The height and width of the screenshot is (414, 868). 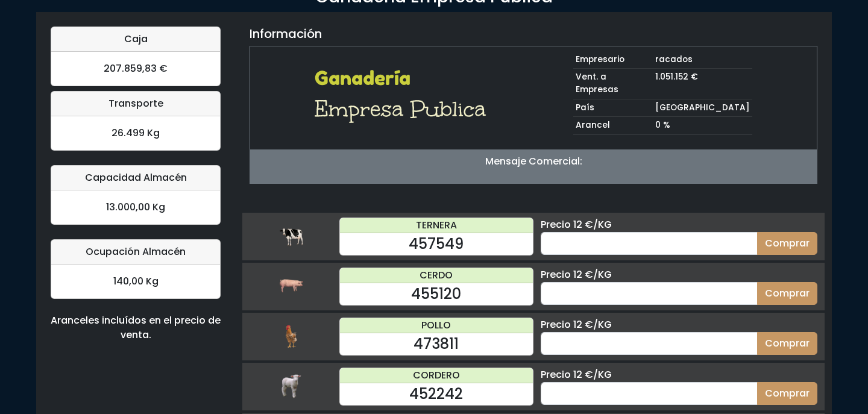 What do you see at coordinates (613, 126) in the screenshot?
I see `td: Arancel` at bounding box center [613, 126].